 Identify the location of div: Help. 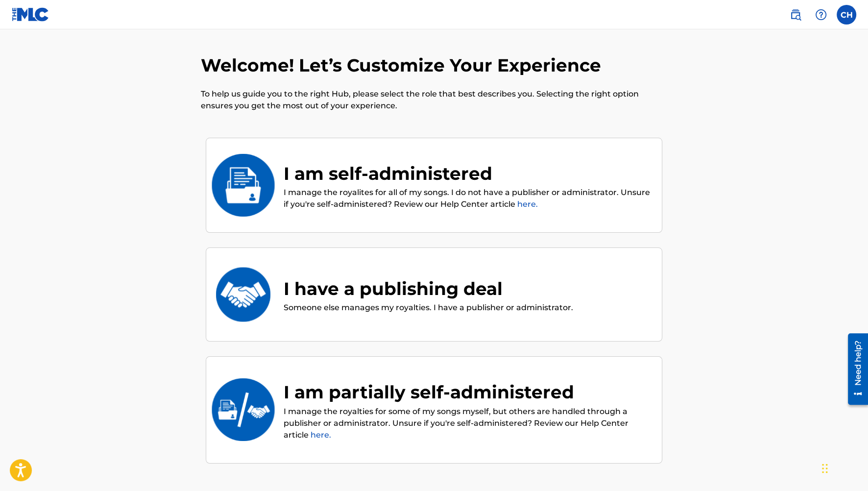
(821, 15).